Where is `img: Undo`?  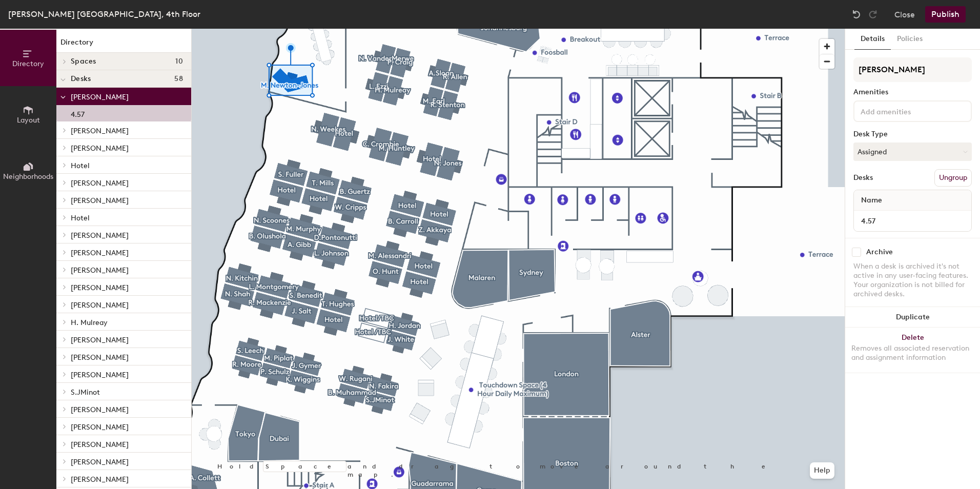
img: Undo is located at coordinates (856, 14).